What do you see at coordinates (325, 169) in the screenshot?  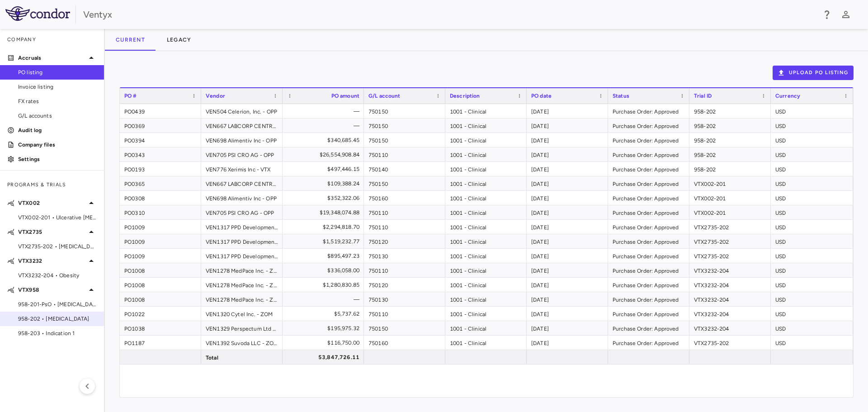 I see `div: $497,446.15` at bounding box center [325, 169].